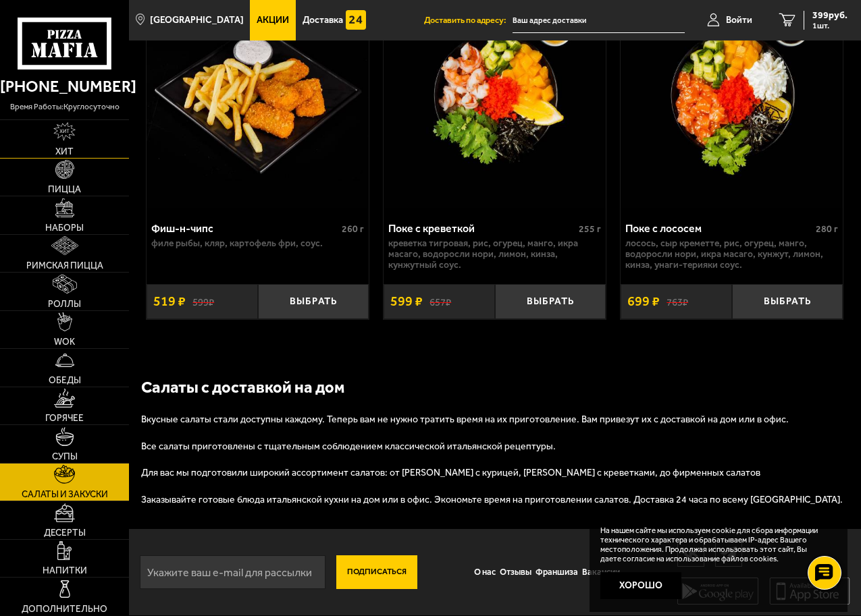  What do you see at coordinates (677, 301) in the screenshot?
I see `s: 763 ₽` at bounding box center [677, 301].